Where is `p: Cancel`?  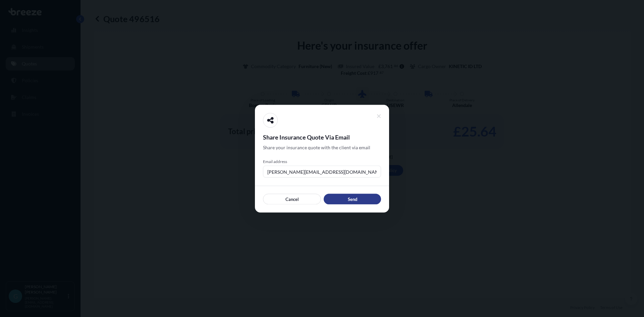 p: Cancel is located at coordinates (292, 199).